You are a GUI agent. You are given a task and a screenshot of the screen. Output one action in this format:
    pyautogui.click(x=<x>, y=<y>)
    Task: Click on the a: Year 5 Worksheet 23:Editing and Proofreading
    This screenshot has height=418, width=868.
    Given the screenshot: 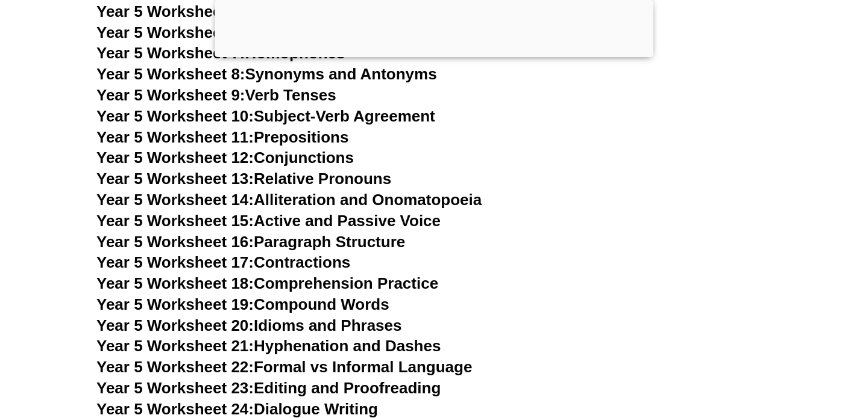 What is the action you would take?
    pyautogui.click(x=268, y=389)
    